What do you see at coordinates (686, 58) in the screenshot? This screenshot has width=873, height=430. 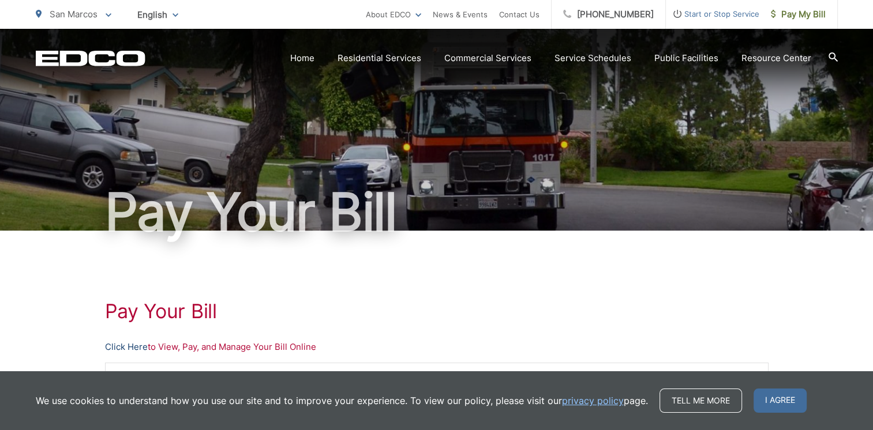 I see `a: Public Facilities` at bounding box center [686, 58].